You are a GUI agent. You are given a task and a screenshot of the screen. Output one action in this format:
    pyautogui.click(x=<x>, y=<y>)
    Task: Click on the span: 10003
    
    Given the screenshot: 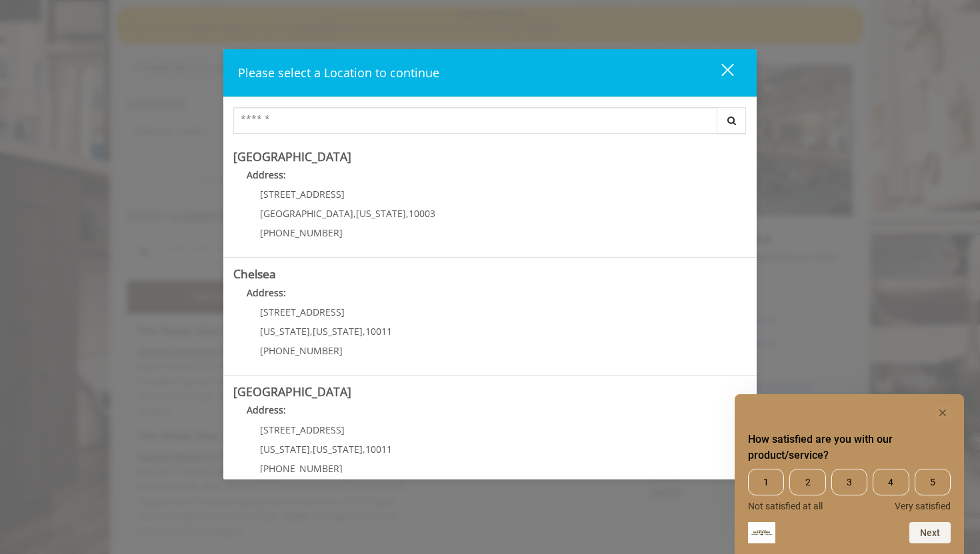 What is the action you would take?
    pyautogui.click(x=422, y=213)
    